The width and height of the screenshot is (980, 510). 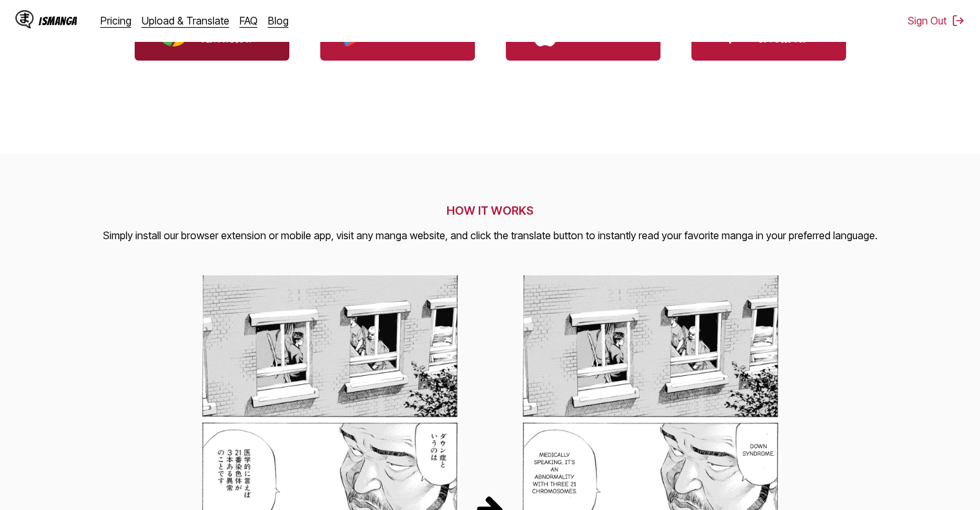 I want to click on a: Pricing, so click(x=116, y=21).